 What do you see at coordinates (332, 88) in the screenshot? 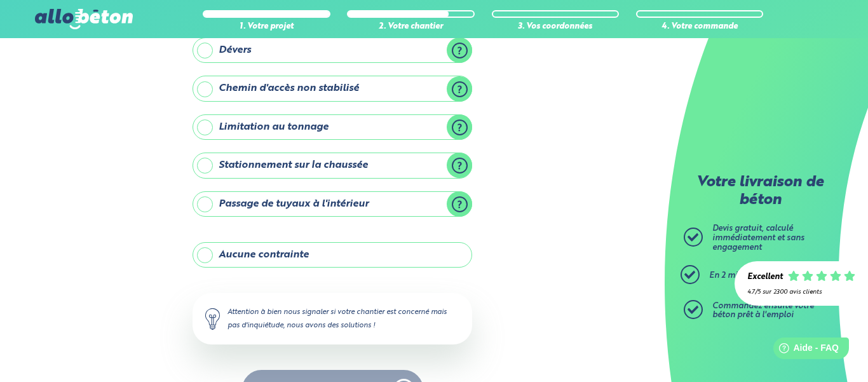
I see `label: Chemin d'accès non stabilisé` at bounding box center [332, 88].